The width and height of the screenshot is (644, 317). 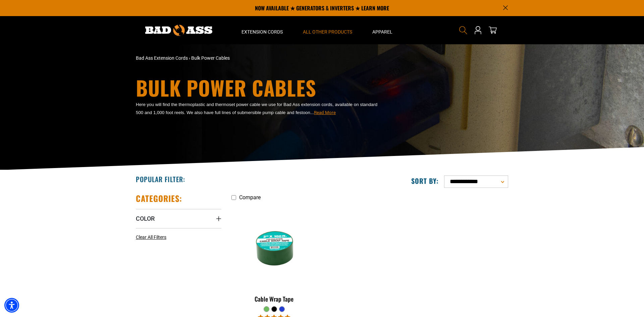 I want to click on h1: Bulk Power Cables, so click(x=258, y=88).